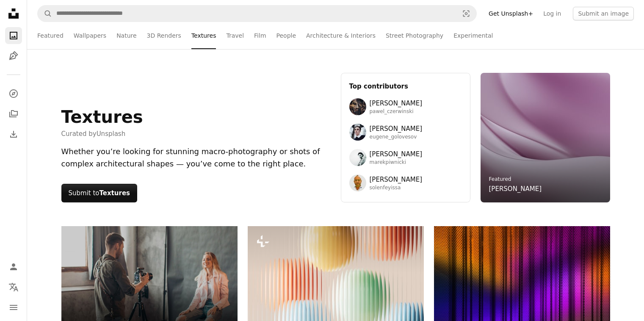 The height and width of the screenshot is (321, 644). Describe the element at coordinates (522, 290) in the screenshot. I see `a: a colorful background with lines and dots` at that location.